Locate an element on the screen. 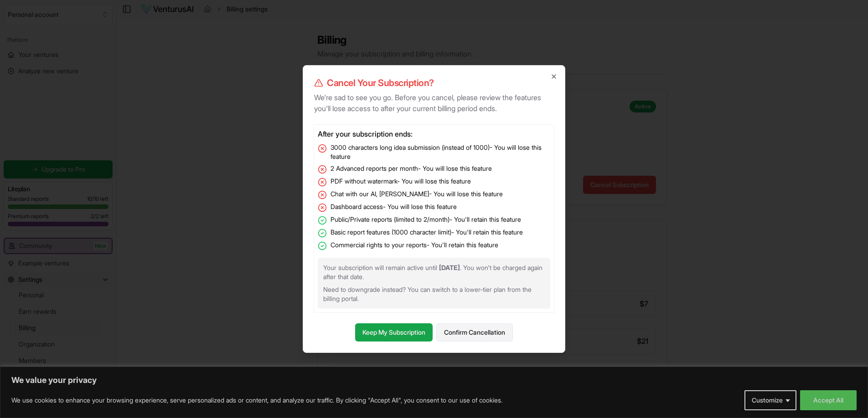 The width and height of the screenshot is (868, 418). button: Keep My Subscription is located at coordinates (394, 332).